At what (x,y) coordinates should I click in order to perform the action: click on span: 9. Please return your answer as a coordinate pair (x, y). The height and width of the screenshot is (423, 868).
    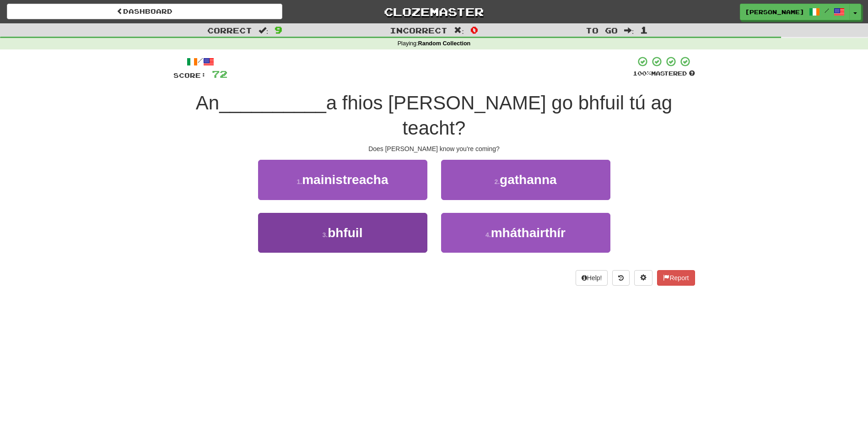
    Looking at the image, I should click on (278, 30).